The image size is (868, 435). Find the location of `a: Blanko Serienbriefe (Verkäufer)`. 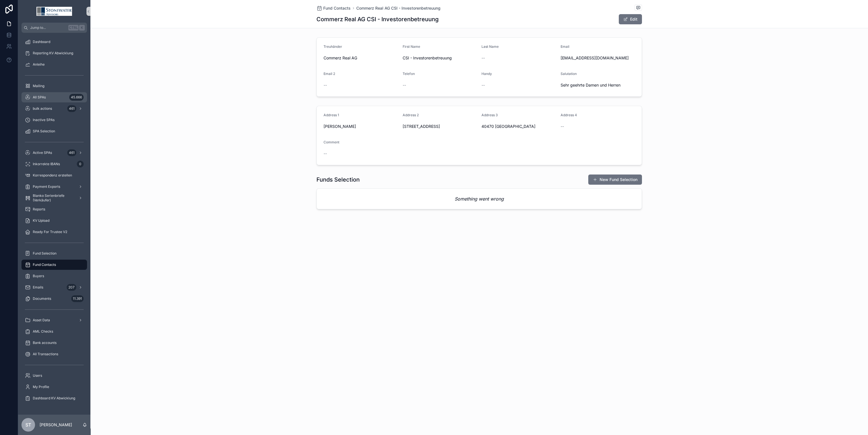

a: Blanko Serienbriefe (Verkäufer) is located at coordinates (54, 198).